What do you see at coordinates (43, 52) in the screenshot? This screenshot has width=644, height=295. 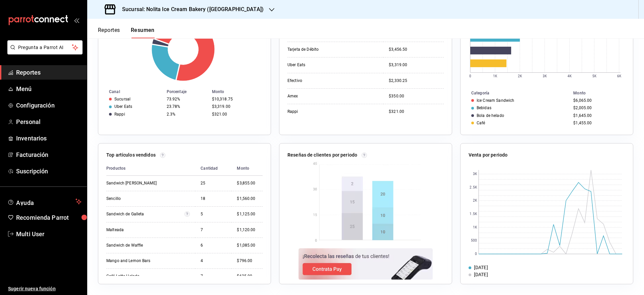 I see `a: Pregunta a Parrot AI` at bounding box center [43, 52].